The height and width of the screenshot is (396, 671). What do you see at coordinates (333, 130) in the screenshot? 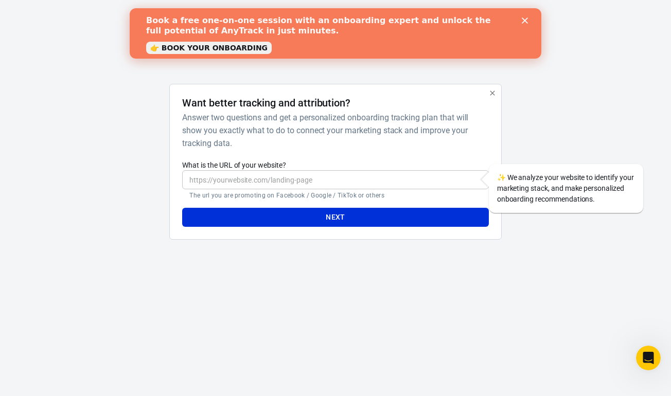
I see `h6: Answer two questions and get a personalized onboarding tracking plan that will show you exactly w...` at bounding box center [333, 130].